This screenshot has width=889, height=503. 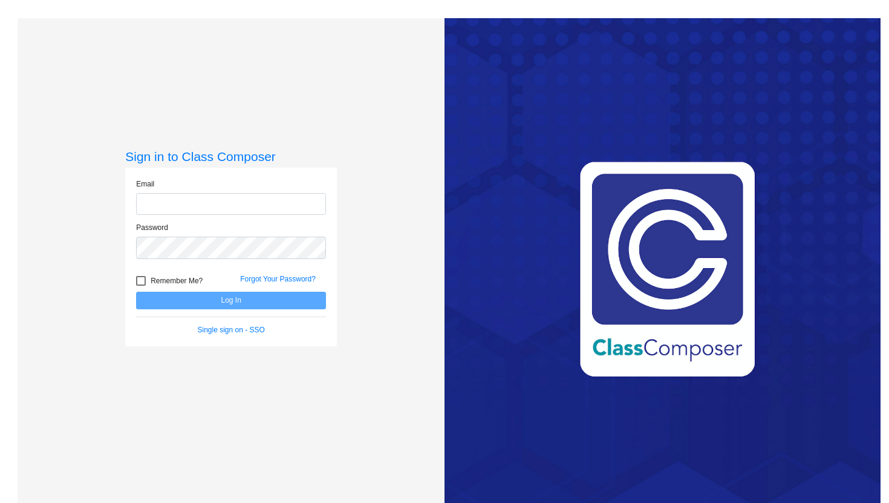 I want to click on span: Remember Me?, so click(x=177, y=281).